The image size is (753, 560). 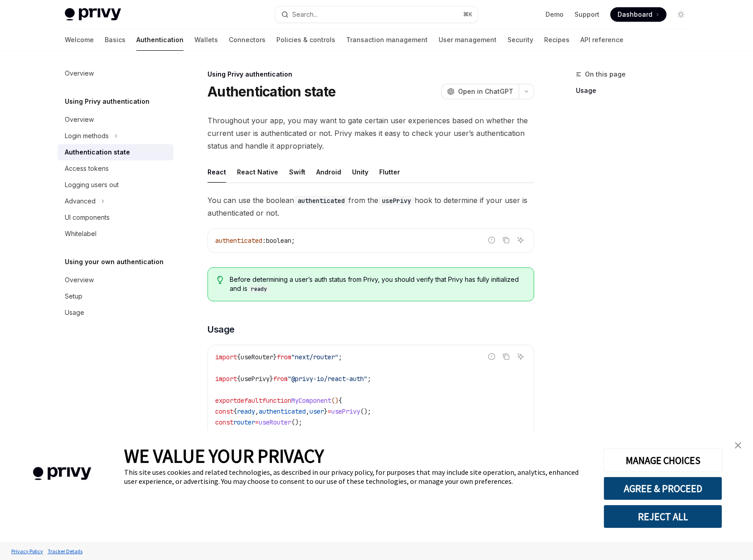 What do you see at coordinates (271, 91) in the screenshot?
I see `h1: Authentication state` at bounding box center [271, 91].